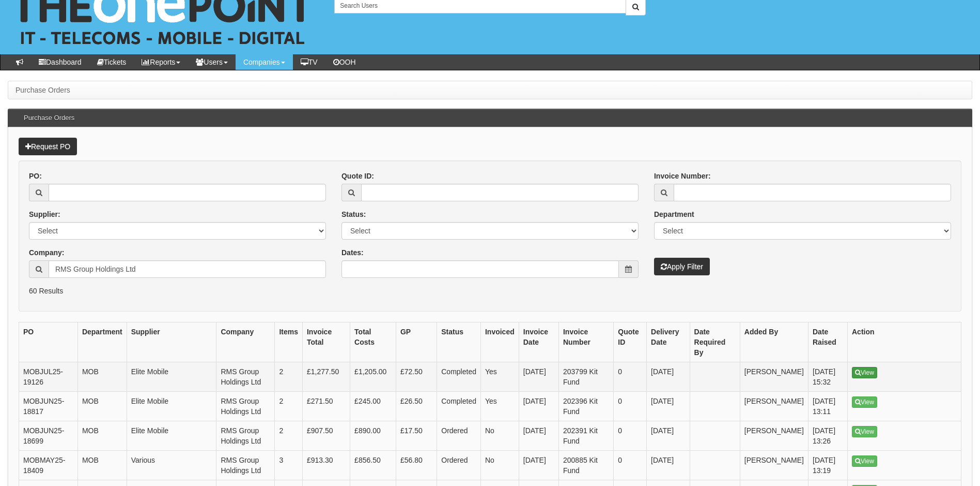 This screenshot has width=980, height=486. What do you see at coordinates (352, 253) in the screenshot?
I see `label: Dates:` at bounding box center [352, 253].